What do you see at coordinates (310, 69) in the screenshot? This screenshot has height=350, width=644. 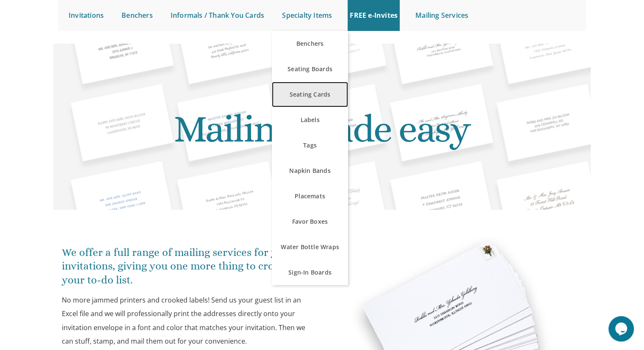 I see `a: Seating Boards` at bounding box center [310, 69].